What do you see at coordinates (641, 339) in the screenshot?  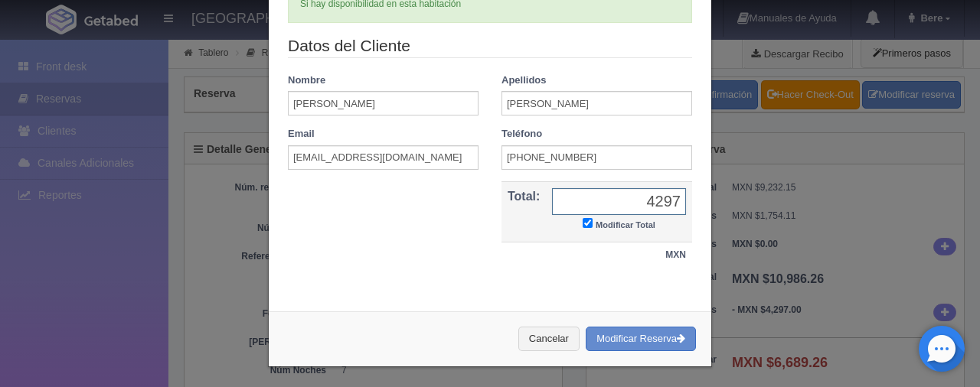 I see `button: Modificar Reserva` at bounding box center [641, 339].